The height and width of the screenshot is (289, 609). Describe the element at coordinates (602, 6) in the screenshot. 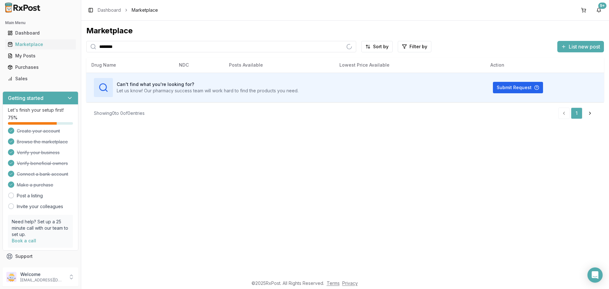

I see `div: 9+` at that location.